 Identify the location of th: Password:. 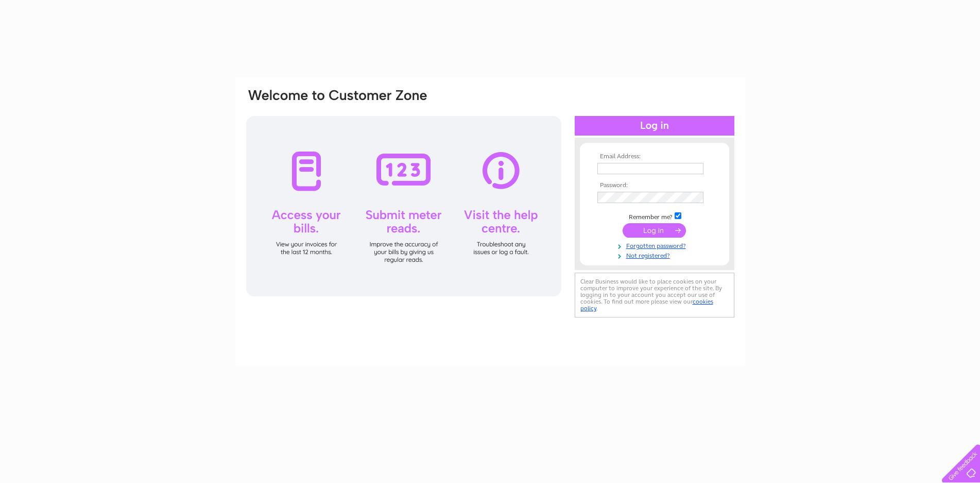
(654, 185).